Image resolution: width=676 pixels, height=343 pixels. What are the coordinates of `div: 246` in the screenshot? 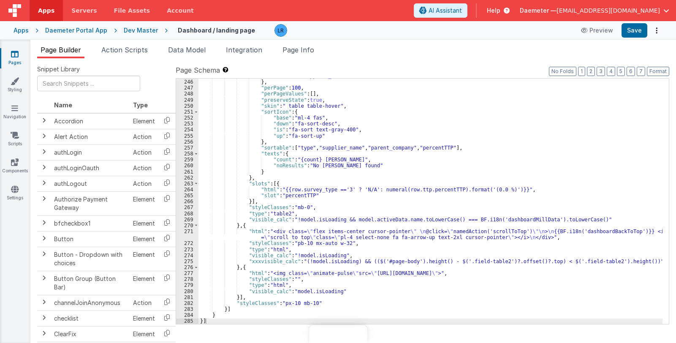 It's located at (187, 82).